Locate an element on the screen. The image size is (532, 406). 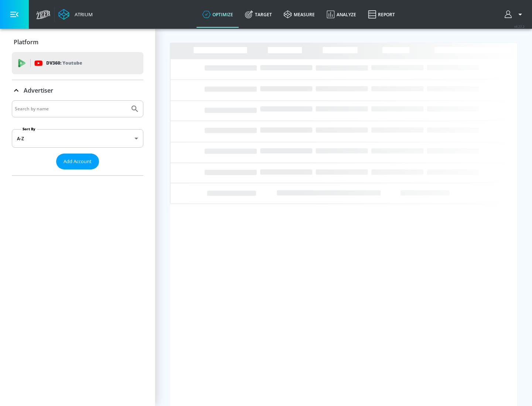
p: Platform is located at coordinates (26, 42).